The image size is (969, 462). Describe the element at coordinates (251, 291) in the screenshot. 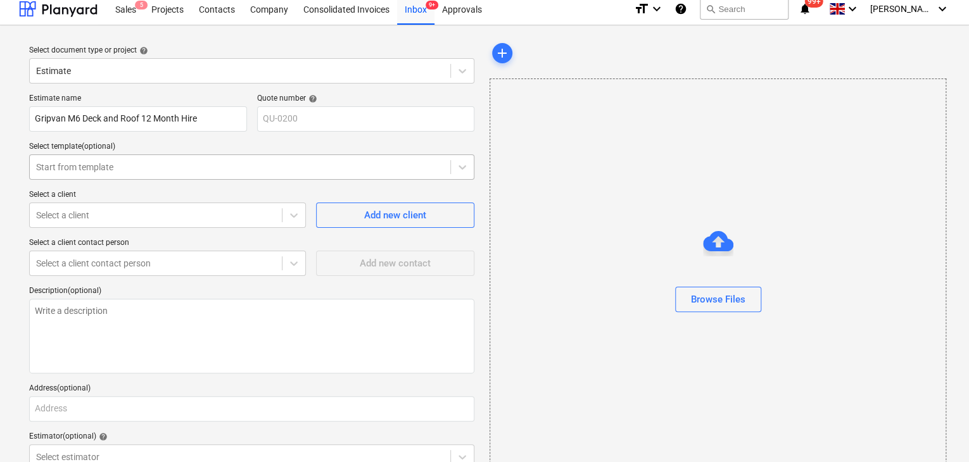

I see `div: Description (optional)` at that location.